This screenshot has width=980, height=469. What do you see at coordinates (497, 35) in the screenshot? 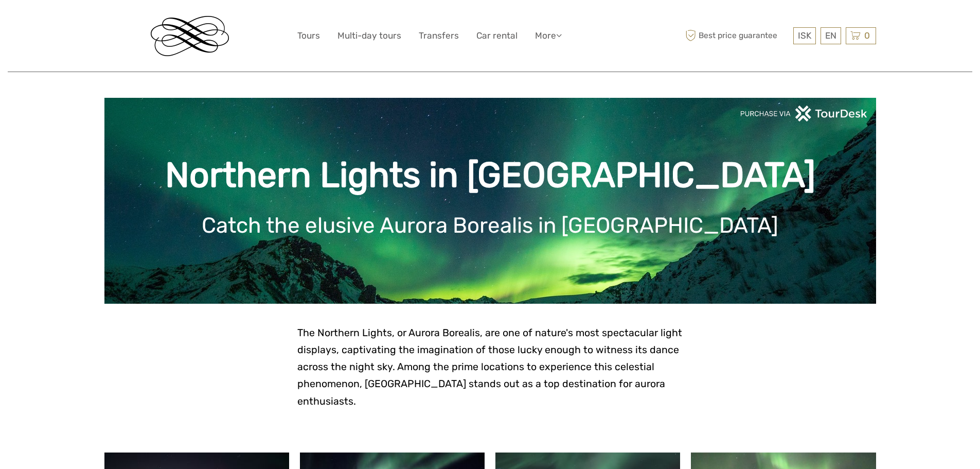
I see `a: Car rental` at bounding box center [497, 35].